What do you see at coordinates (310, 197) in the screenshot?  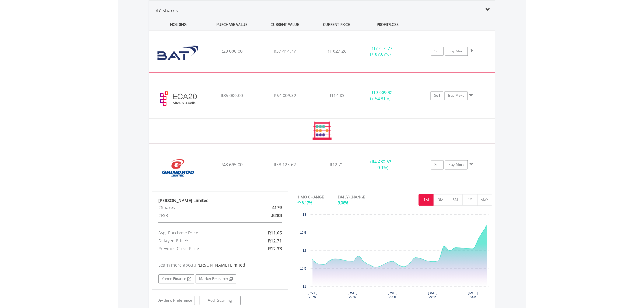 I see `div: 1 MO CHANGE` at bounding box center [310, 197].